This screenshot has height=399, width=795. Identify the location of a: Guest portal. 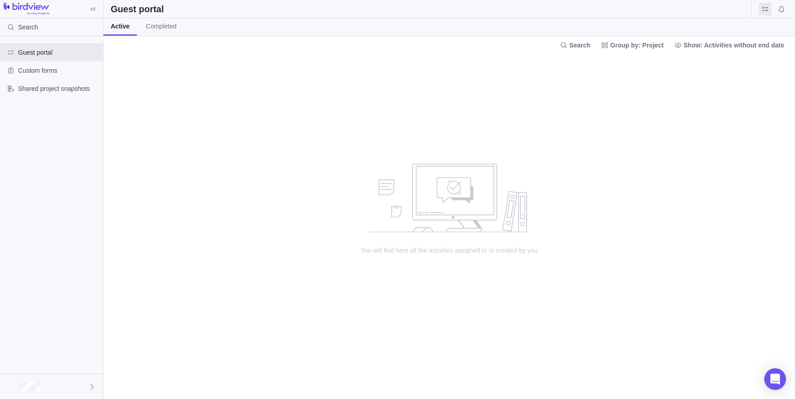
(765, 10).